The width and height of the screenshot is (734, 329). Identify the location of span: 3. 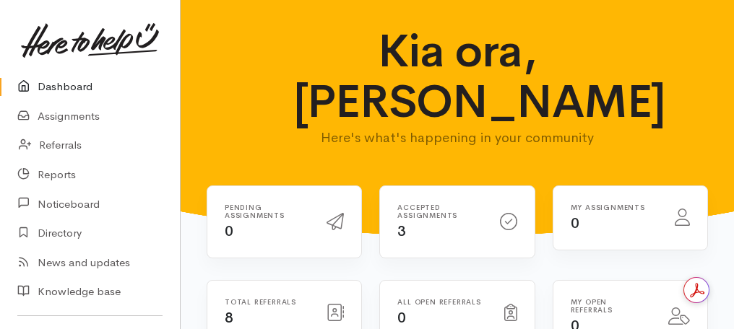
(402, 231).